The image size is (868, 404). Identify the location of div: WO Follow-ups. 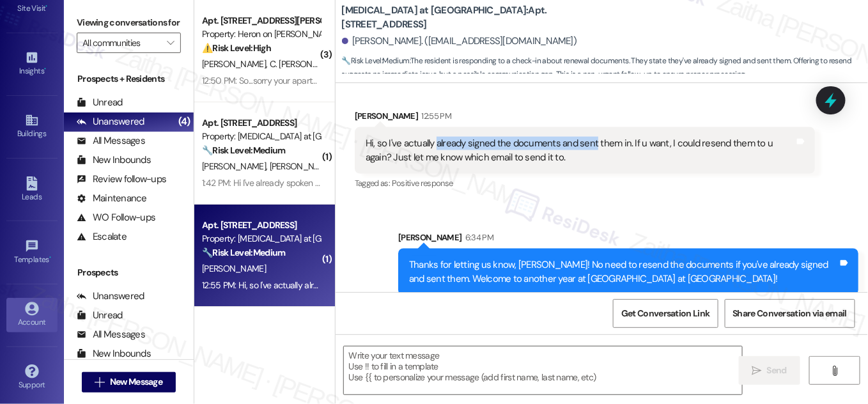
(116, 217).